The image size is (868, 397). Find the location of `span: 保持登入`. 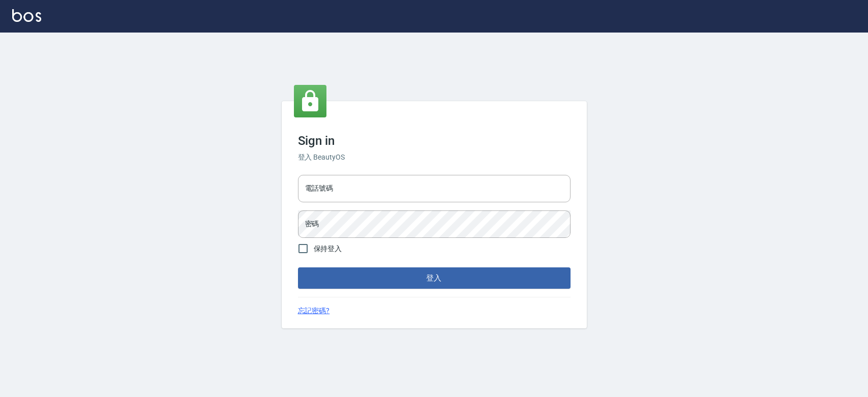

span: 保持登入 is located at coordinates (328, 249).